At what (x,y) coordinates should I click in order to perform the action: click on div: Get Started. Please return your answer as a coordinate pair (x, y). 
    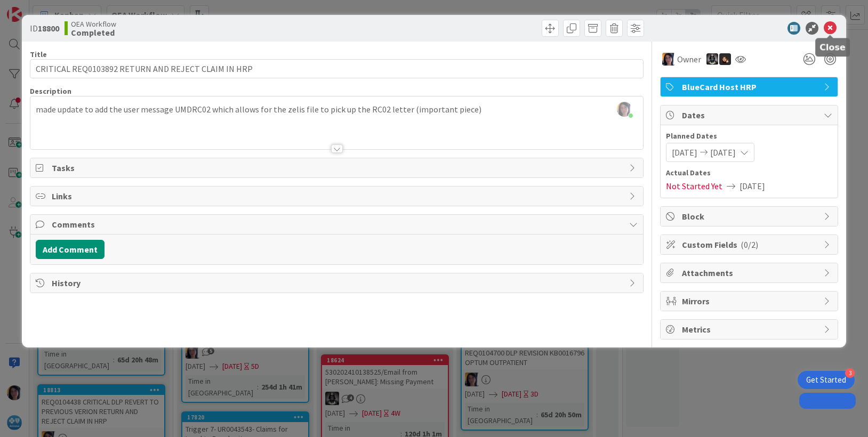
    Looking at the image, I should click on (827, 380).